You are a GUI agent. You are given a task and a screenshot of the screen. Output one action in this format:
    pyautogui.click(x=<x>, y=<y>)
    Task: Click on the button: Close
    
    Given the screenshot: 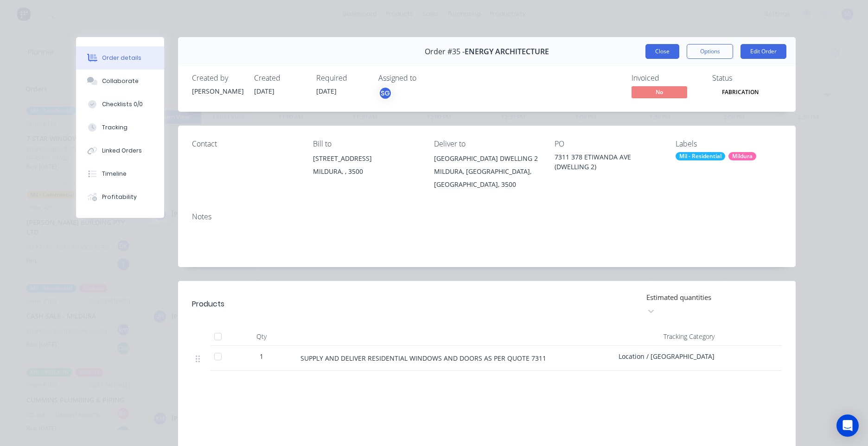 What is the action you would take?
    pyautogui.click(x=662, y=52)
    